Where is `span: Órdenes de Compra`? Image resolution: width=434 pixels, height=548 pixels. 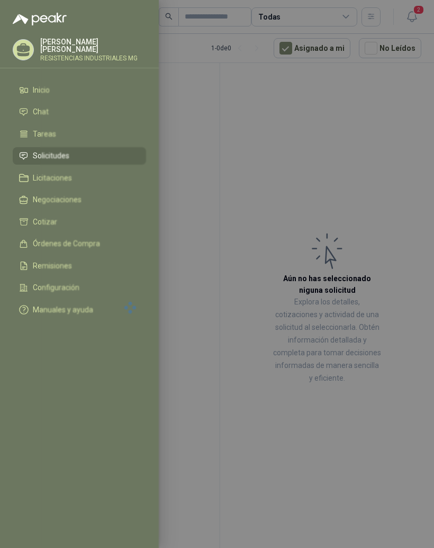 span: Órdenes de Compra is located at coordinates (66, 244).